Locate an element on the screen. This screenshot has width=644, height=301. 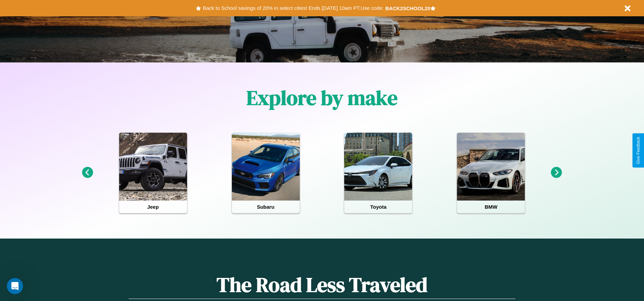
h4: Subaru is located at coordinates (266, 207).